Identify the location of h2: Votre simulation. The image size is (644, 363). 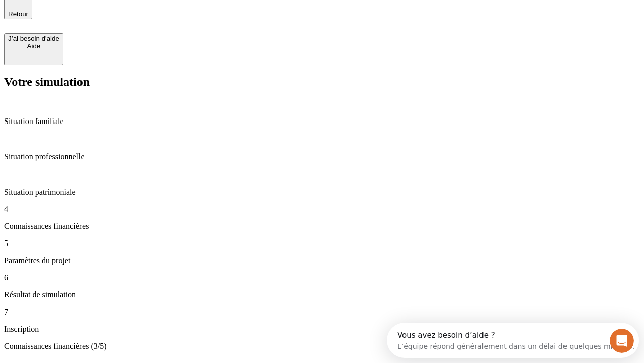
(322, 82).